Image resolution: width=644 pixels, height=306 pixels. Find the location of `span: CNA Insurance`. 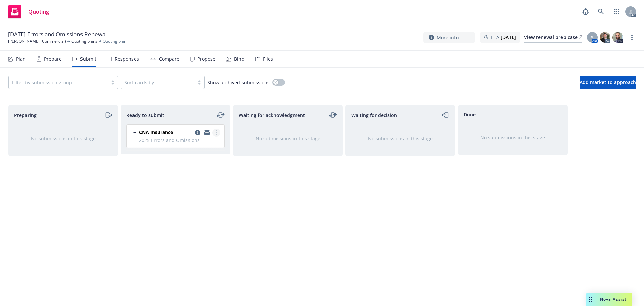

span: CNA Insurance is located at coordinates (156, 132).